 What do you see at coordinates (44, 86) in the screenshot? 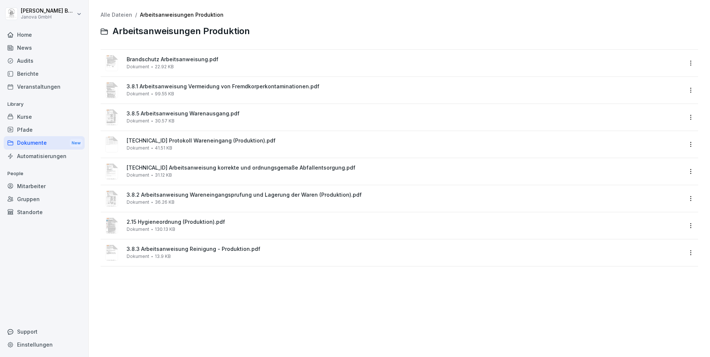
I see `a: Veranstaltungen` at bounding box center [44, 86].